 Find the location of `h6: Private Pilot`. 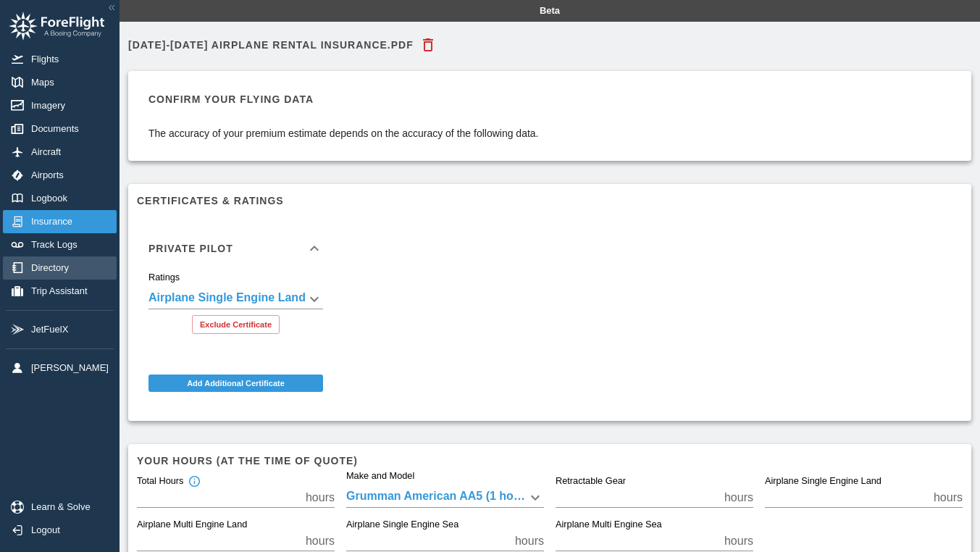

h6: Private Pilot is located at coordinates (190, 248).